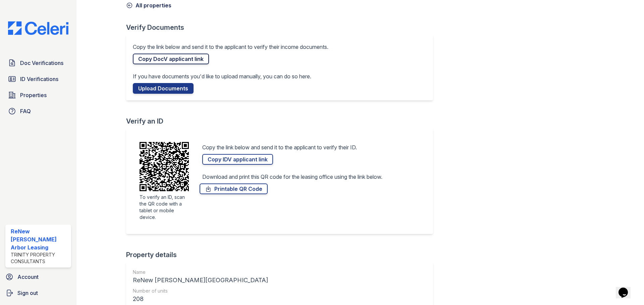 This screenshot has height=305, width=644. Describe the element at coordinates (149, 5) in the screenshot. I see `a: All properties` at that location.